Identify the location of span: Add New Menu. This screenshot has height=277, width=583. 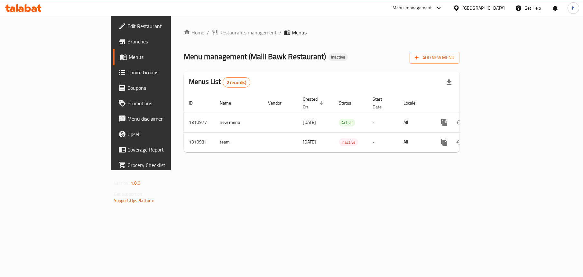
(435, 58).